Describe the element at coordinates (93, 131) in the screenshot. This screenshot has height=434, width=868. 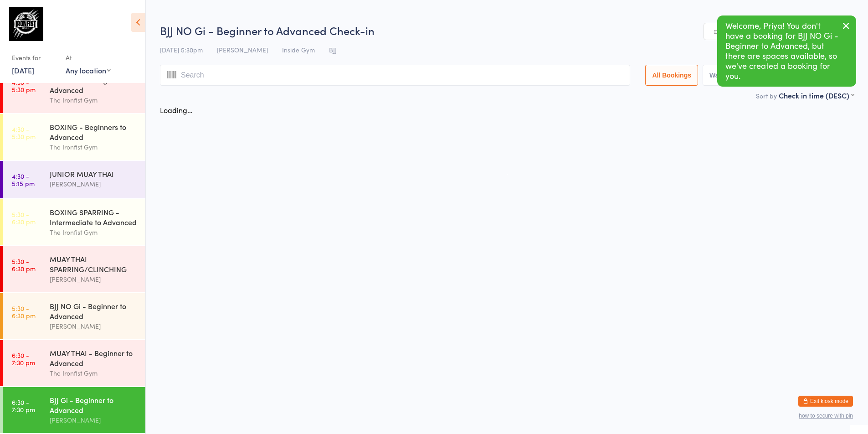
I see `div: BOXING - Beginners to Advanced` at that location.